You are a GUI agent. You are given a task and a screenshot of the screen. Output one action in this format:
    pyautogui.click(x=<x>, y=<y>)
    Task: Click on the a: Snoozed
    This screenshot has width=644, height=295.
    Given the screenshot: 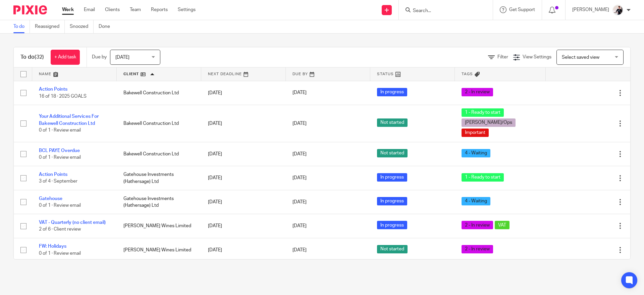 What is the action you would take?
    pyautogui.click(x=81, y=27)
    